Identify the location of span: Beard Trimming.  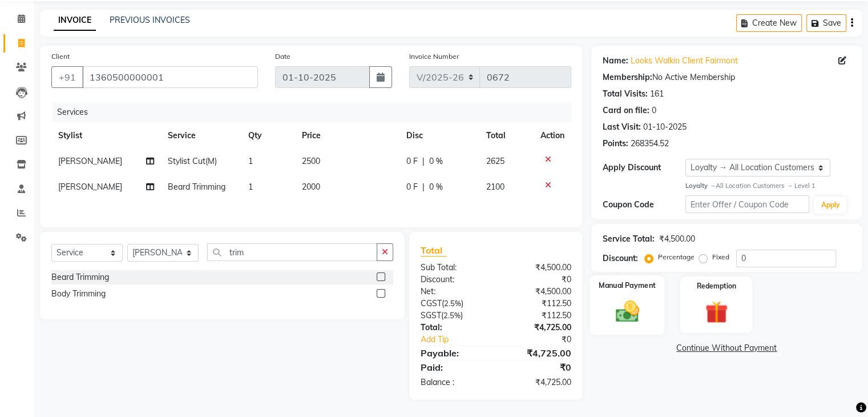
(197, 187).